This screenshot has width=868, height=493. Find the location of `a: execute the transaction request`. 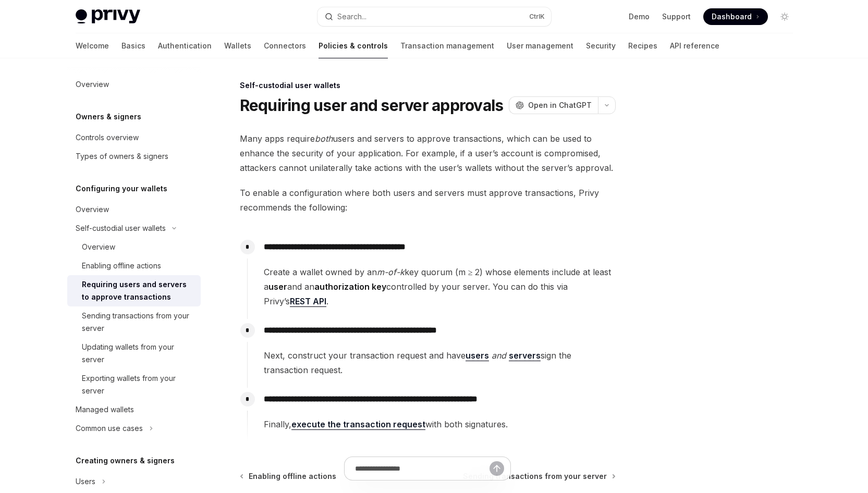

a: execute the transaction request is located at coordinates (358, 424).